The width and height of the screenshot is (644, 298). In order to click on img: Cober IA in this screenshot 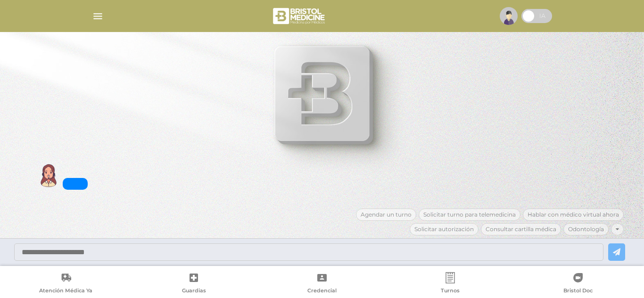, I will do `click(49, 176)`.